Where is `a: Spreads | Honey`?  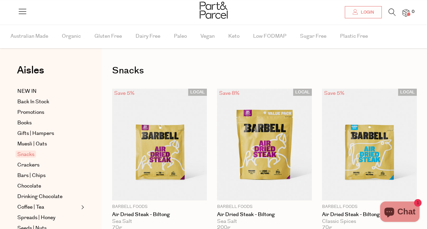
a: Spreads | Honey is located at coordinates (48, 218).